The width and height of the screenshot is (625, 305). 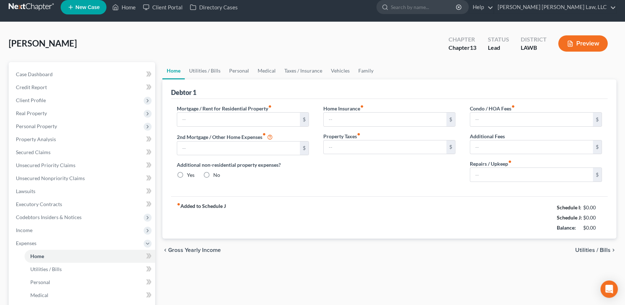 What do you see at coordinates (184, 92) in the screenshot?
I see `div: Debtor 1` at bounding box center [184, 92].